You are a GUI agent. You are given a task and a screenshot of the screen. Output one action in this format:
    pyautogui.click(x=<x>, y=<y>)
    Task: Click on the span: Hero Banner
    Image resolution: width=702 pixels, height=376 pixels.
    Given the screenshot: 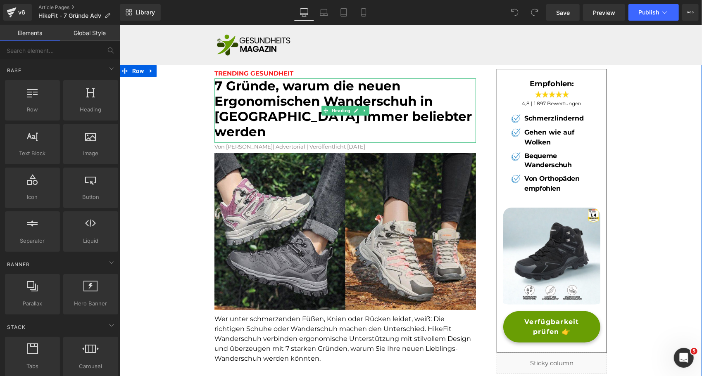 What is the action you would take?
    pyautogui.click(x=90, y=304)
    